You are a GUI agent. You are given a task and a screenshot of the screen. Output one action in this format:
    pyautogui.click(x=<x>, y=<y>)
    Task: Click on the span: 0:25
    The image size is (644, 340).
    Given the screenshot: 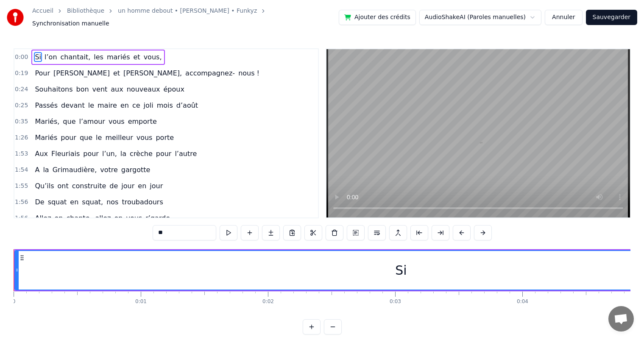 What is the action you would take?
    pyautogui.click(x=21, y=106)
    